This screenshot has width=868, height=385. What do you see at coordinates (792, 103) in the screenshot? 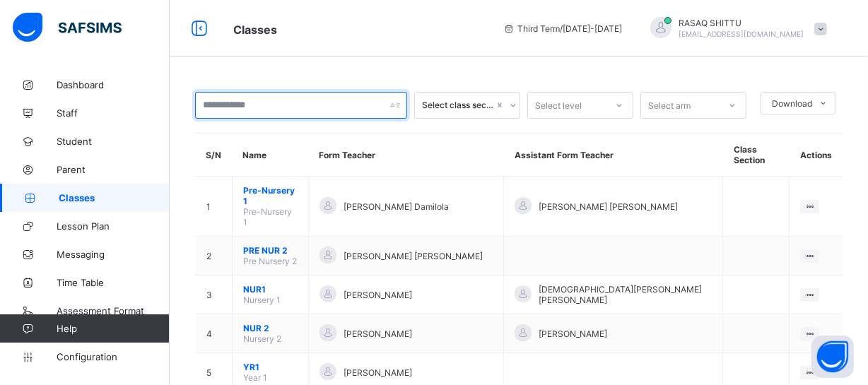
I see `span: Download` at bounding box center [792, 103].